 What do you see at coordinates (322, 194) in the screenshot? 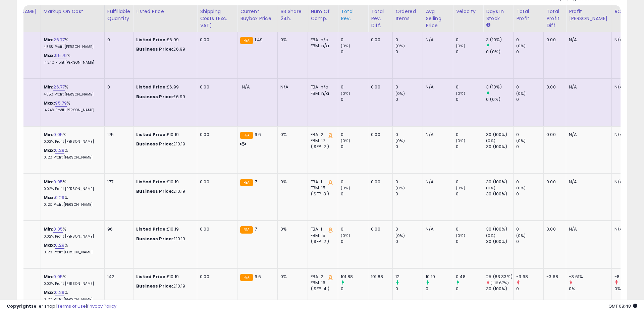
I see `div: ( SFP: 3 )` at bounding box center [322, 194].